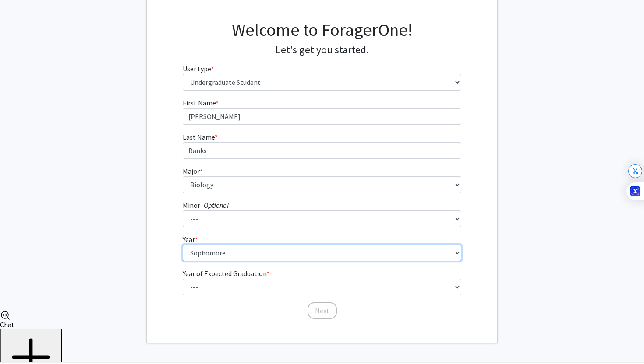  Describe the element at coordinates (198, 68) in the screenshot. I see `label: User type` at that location.